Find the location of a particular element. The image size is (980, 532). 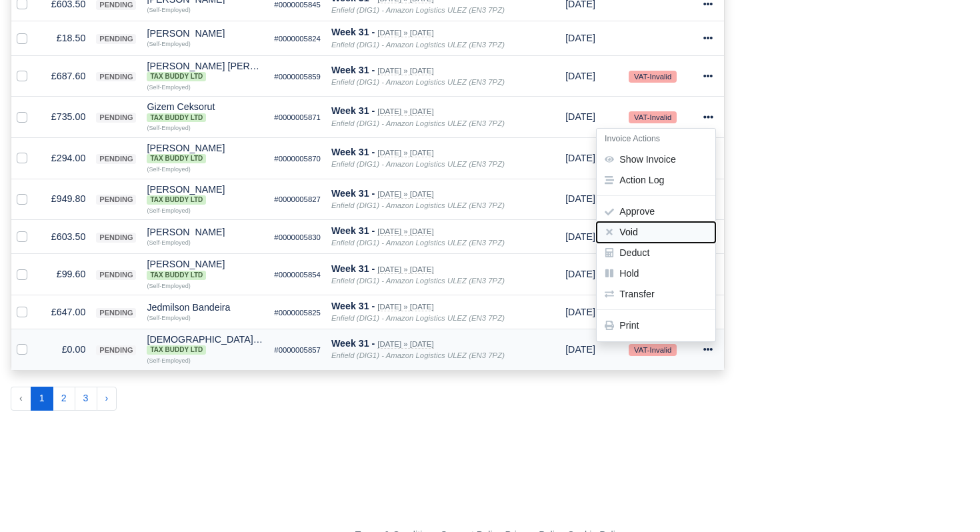

button: 3 is located at coordinates (86, 399).